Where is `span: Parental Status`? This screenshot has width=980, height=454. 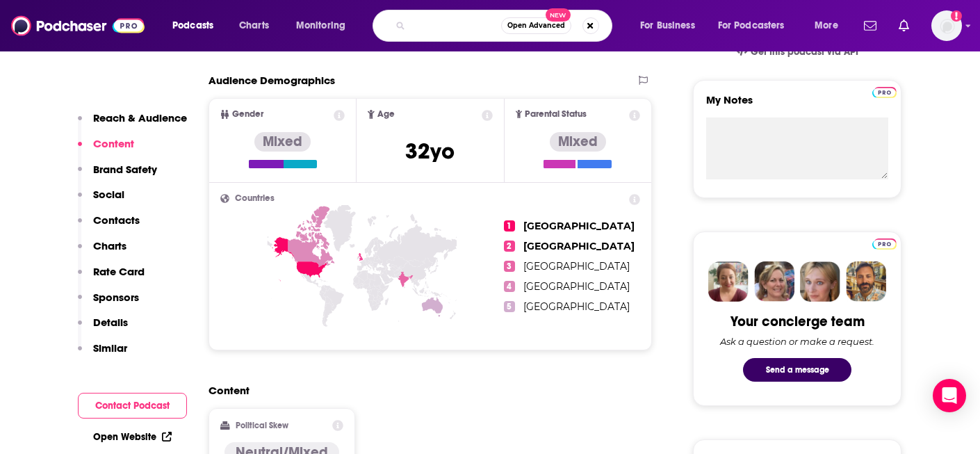 span: Parental Status is located at coordinates (555, 114).